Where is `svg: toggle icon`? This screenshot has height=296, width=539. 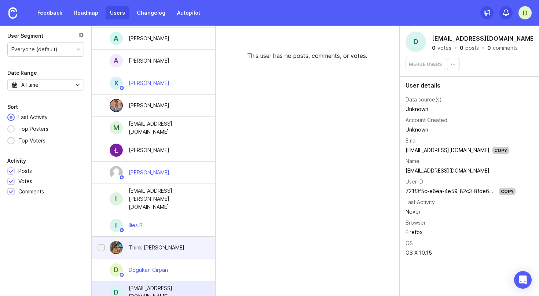
svg: toggle icon is located at coordinates (78, 85).